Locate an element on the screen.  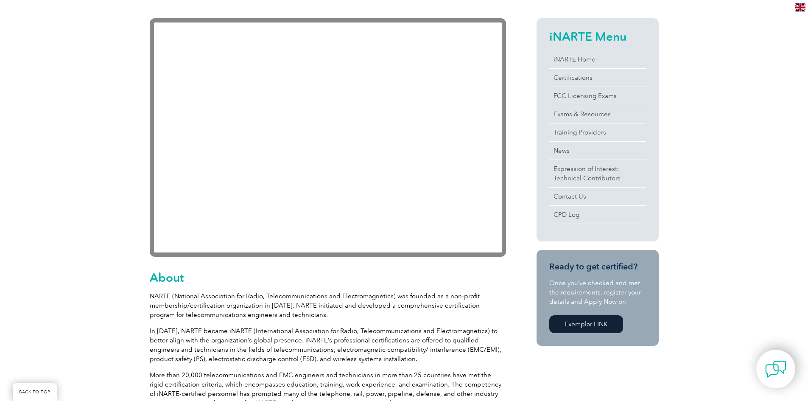
a: FCC Licensing Exams is located at coordinates (598, 96).